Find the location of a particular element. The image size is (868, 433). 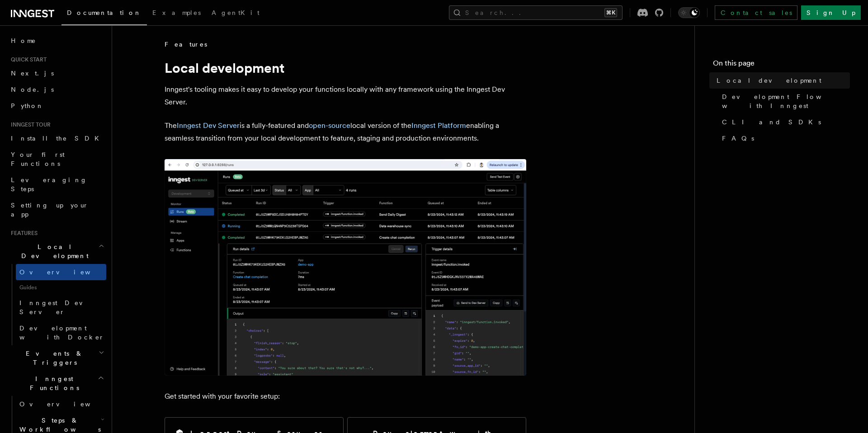

span: FAQs is located at coordinates (738, 138).